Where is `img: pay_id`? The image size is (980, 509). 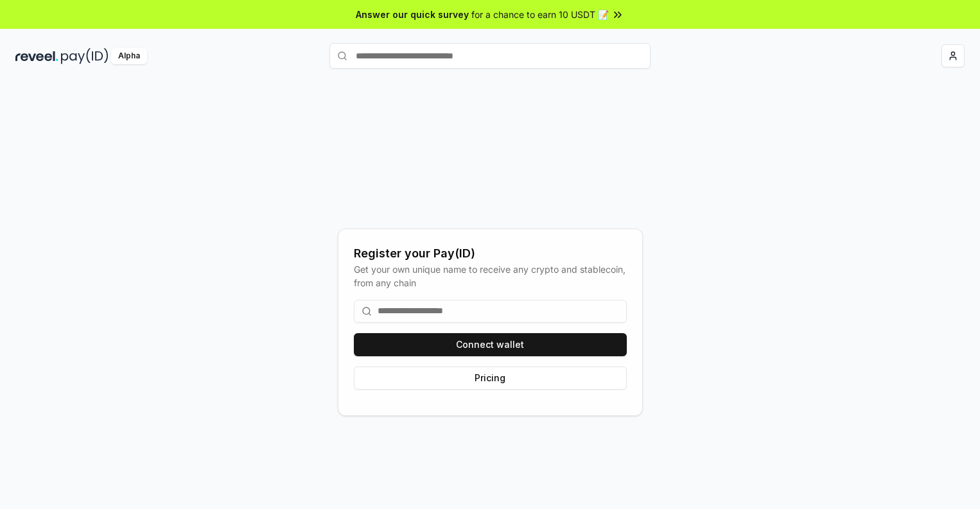
img: pay_id is located at coordinates (85, 56).